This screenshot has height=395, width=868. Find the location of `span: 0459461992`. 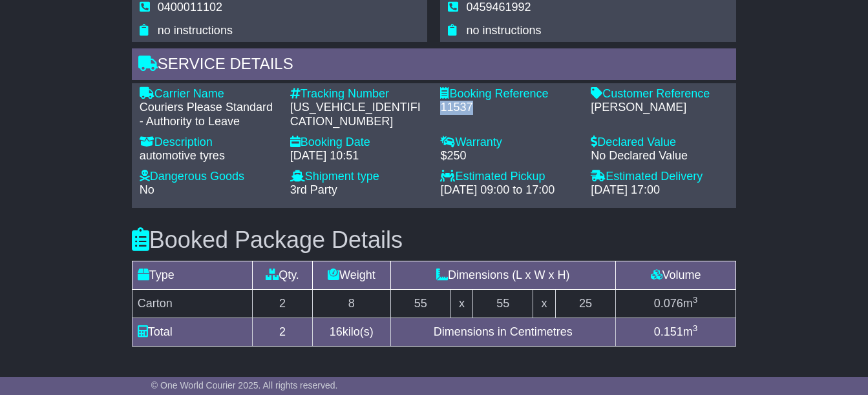

span: 0459461992 is located at coordinates (499, 7).